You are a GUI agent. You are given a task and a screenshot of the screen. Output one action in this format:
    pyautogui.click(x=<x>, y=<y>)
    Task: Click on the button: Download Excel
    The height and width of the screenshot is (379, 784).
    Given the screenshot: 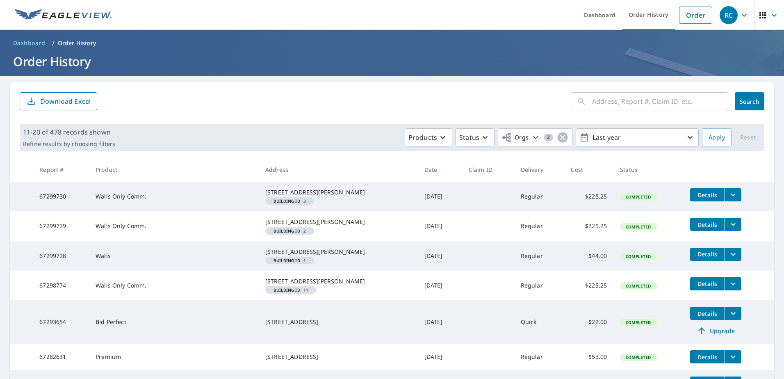 What is the action you would take?
    pyautogui.click(x=58, y=101)
    